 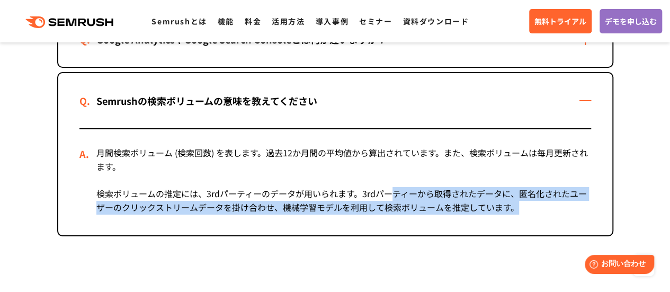 I want to click on a: デモを申し込む, so click(x=631, y=21).